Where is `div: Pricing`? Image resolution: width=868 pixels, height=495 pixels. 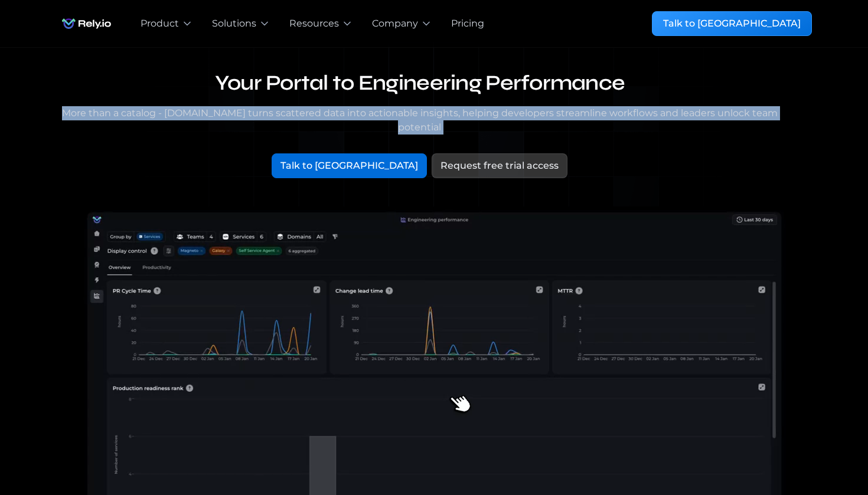
div: Pricing is located at coordinates (468, 24).